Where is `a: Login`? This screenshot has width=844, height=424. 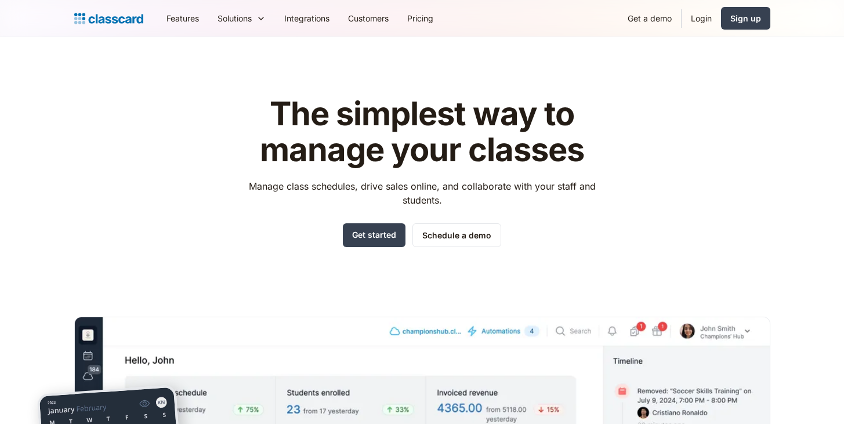
a: Login is located at coordinates (702, 18).